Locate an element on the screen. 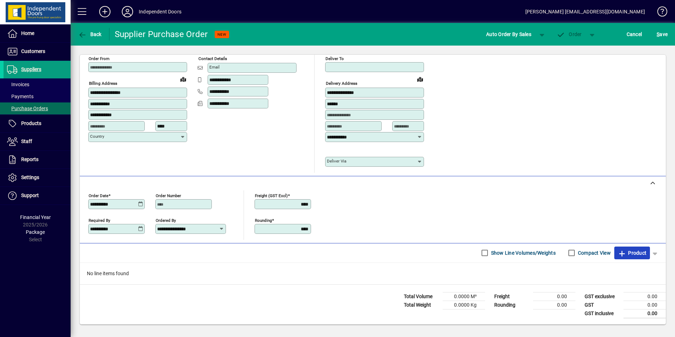  mat-label: Country is located at coordinates (97, 136).